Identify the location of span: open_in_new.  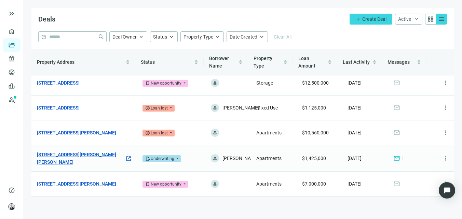
(128, 159).